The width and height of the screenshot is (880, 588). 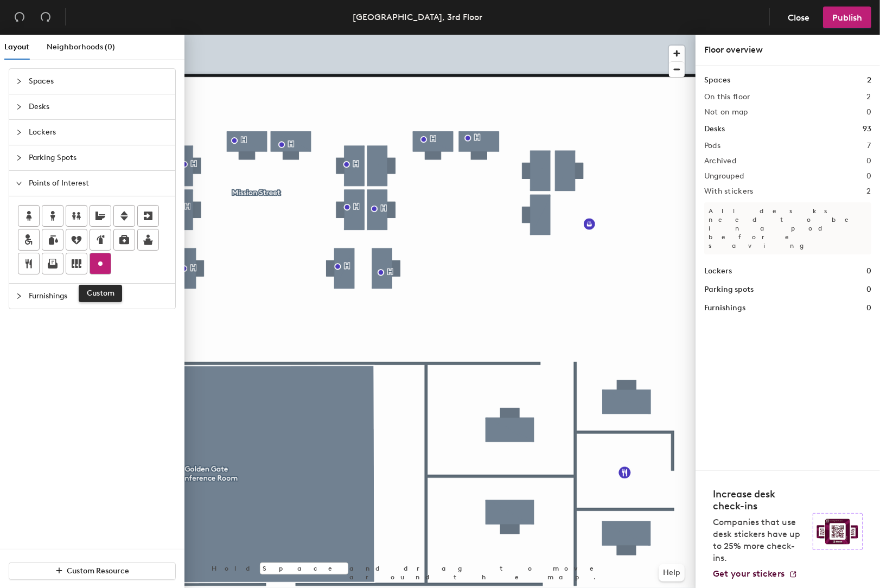 I want to click on span: Get your stickers, so click(x=749, y=573).